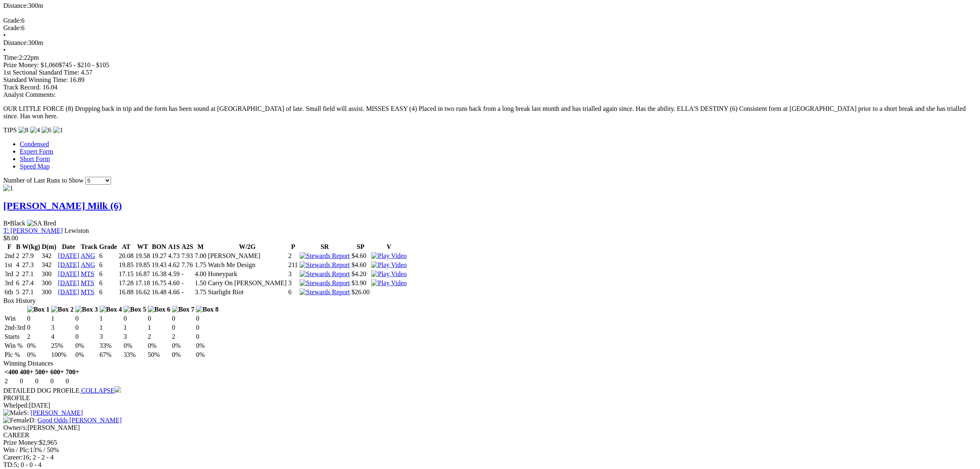  What do you see at coordinates (49, 256) in the screenshot?
I see `td: 342` at bounding box center [49, 256].